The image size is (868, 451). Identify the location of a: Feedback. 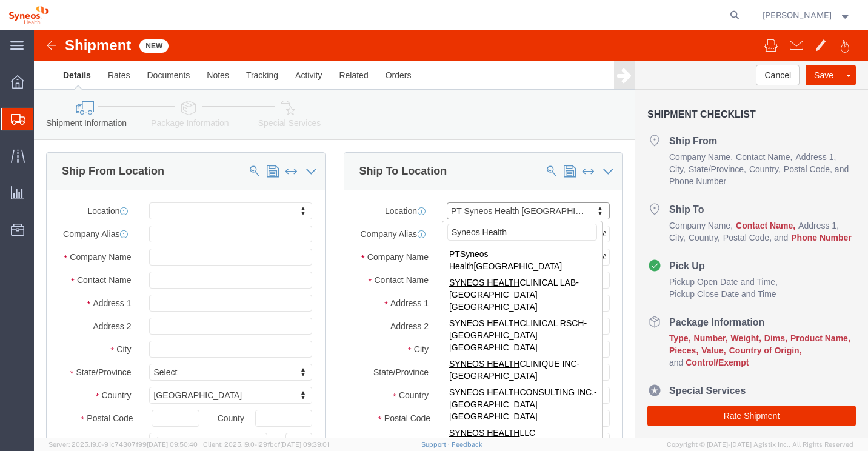
(467, 444).